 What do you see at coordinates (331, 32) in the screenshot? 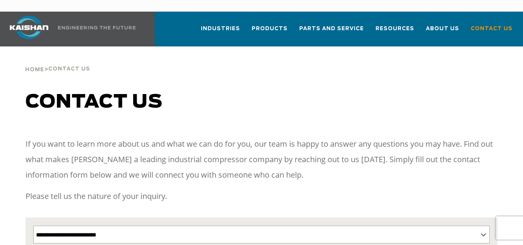
I see `a: Parts and Service` at bounding box center [331, 32].